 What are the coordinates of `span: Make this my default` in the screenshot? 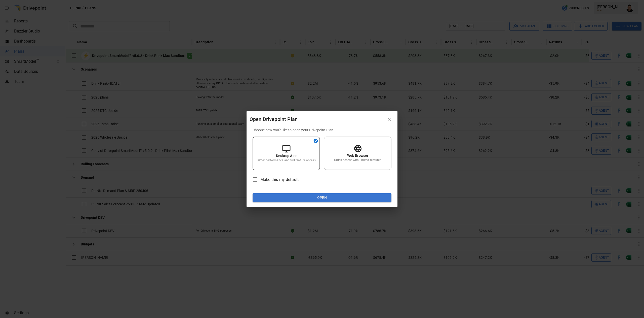 It's located at (280, 180).